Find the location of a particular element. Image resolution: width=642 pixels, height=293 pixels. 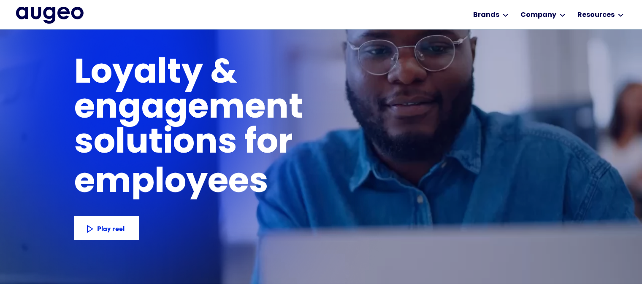

div: Company is located at coordinates (538, 15).